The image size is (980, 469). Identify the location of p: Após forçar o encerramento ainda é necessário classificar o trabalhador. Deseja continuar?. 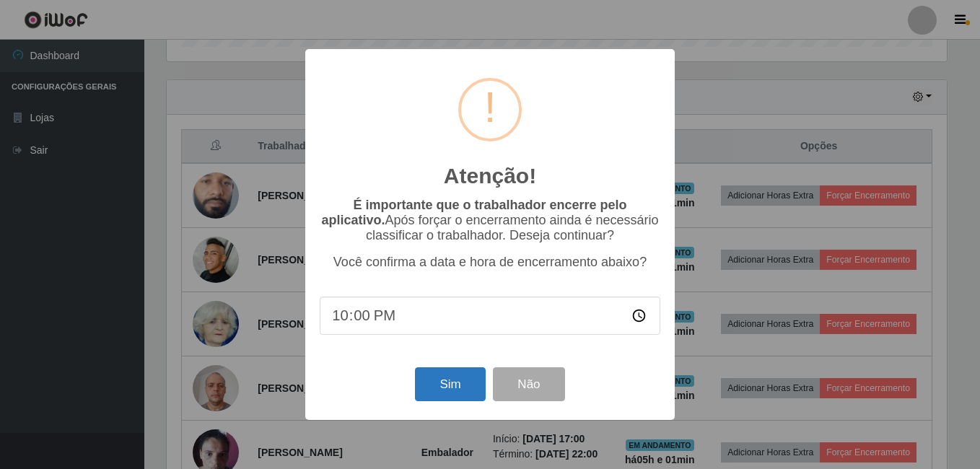
(490, 220).